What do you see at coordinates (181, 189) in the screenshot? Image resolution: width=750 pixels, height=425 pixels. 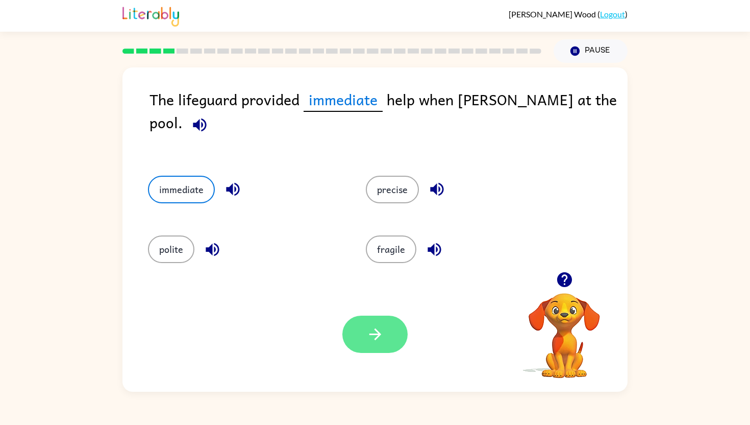 I see `button: immediate` at bounding box center [181, 189].